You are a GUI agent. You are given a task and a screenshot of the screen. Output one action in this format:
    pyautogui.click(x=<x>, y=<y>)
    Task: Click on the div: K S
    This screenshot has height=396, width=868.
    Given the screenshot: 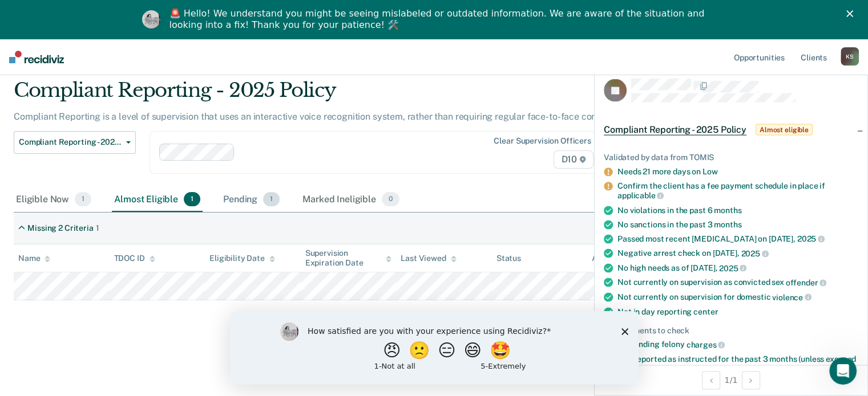 What is the action you would take?
    pyautogui.click(x=849, y=56)
    